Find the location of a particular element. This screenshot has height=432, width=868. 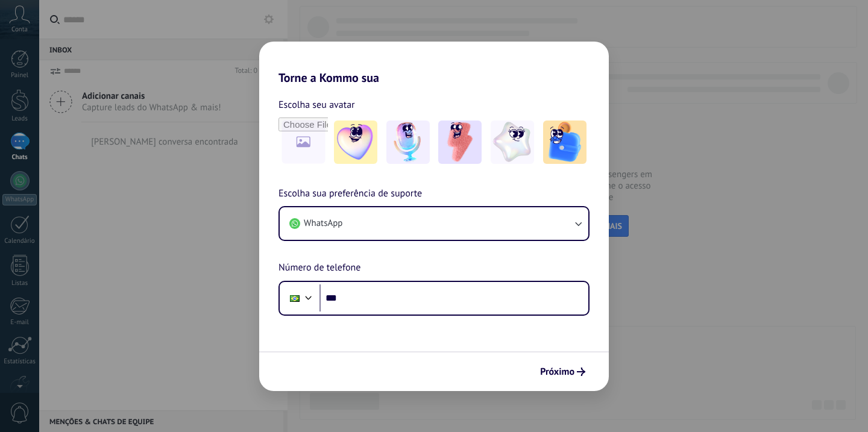

button: Próximo is located at coordinates (563, 372).